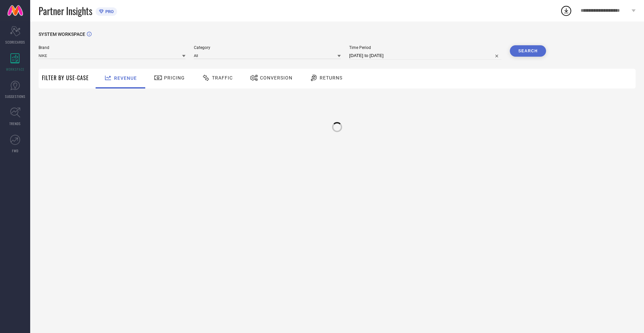 The width and height of the screenshot is (644, 333). Describe the element at coordinates (112, 48) in the screenshot. I see `span: Brand` at that location.